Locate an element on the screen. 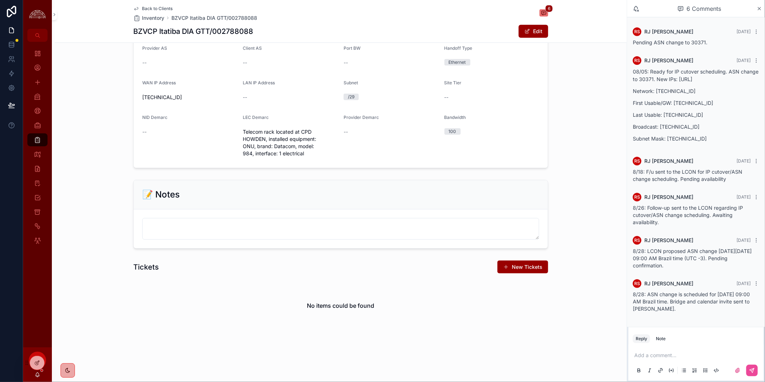  span: Back to Clients is located at coordinates (157, 9).